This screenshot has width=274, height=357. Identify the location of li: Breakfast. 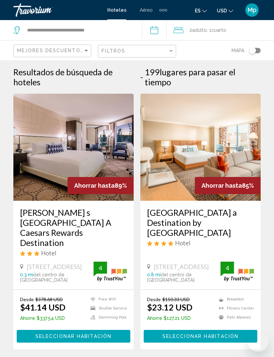
(235, 299).